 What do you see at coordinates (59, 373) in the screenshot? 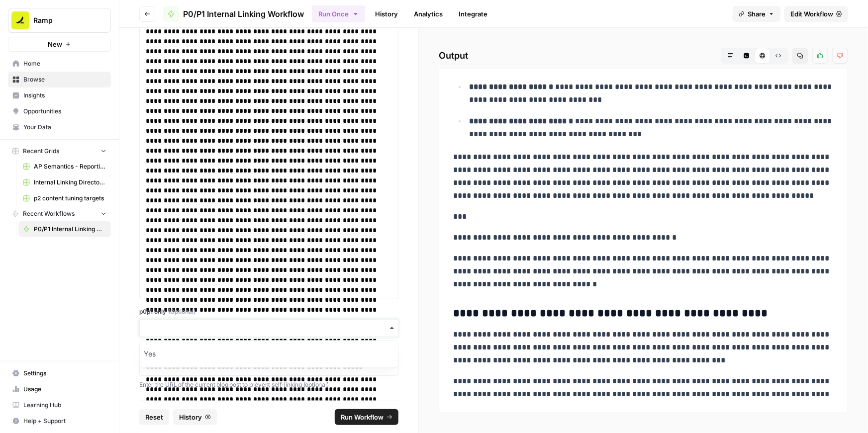
I see `a: Settings` at bounding box center [59, 373].